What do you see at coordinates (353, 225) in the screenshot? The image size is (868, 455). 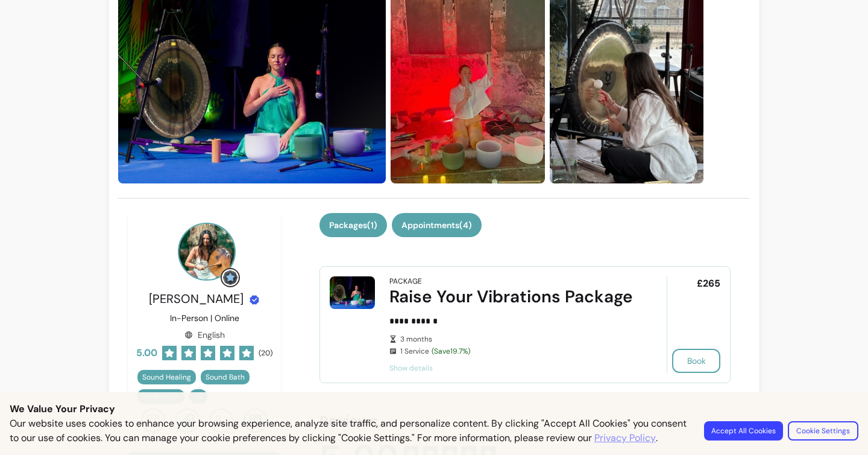 I see `button: Packages(1)` at bounding box center [353, 225].